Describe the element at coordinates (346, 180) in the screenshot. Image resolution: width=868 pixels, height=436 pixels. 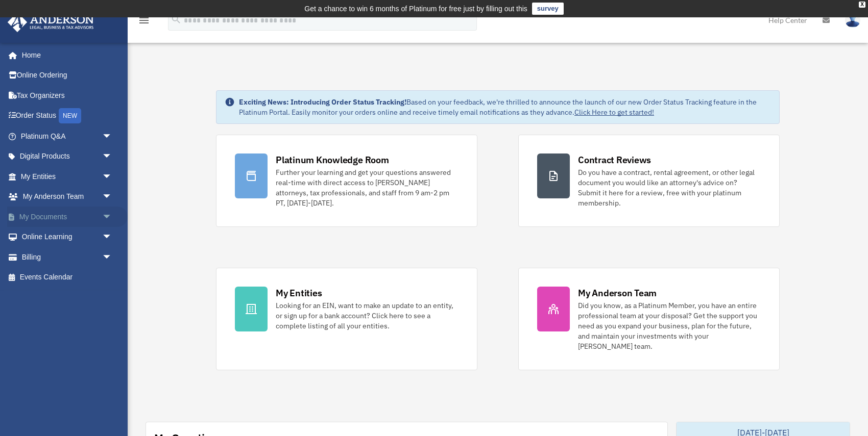
I see `a: Platinum Knowledge Room Further your learning and get your questions answered real-time with dire...` at that location.